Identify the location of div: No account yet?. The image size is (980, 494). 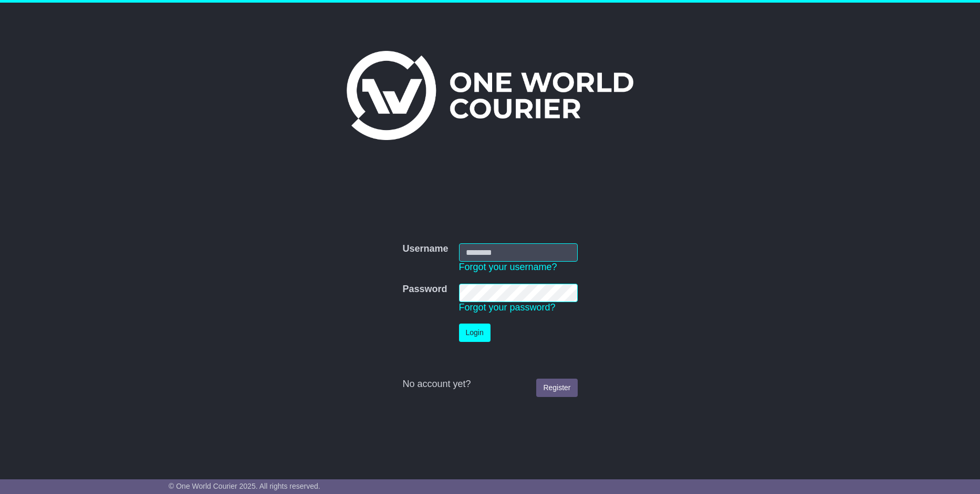
(490, 385).